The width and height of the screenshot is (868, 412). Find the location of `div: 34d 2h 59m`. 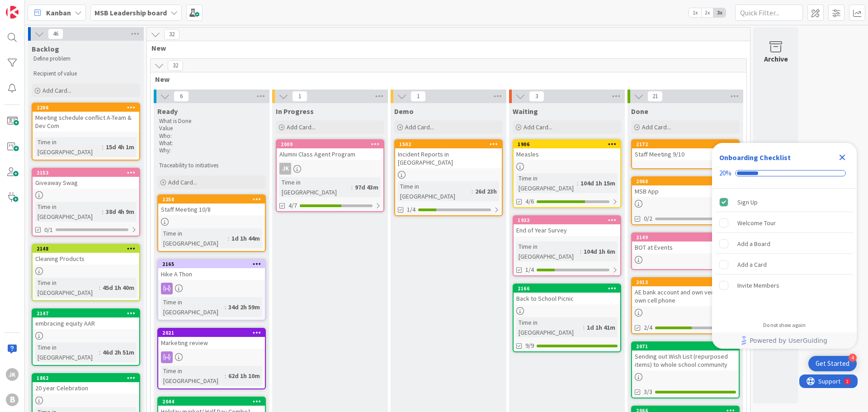

div: 34d 2h 59m is located at coordinates (244, 307).